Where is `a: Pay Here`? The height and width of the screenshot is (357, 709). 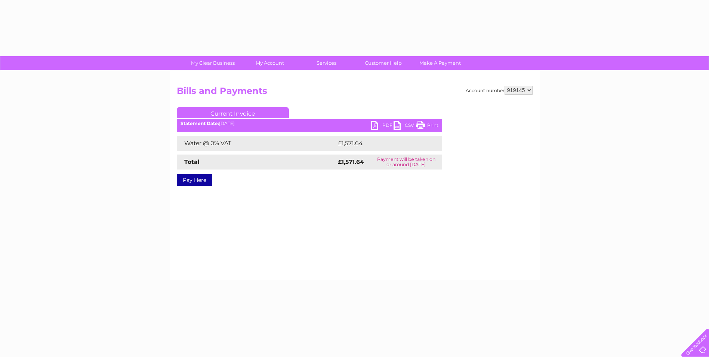 a: Pay Here is located at coordinates (194, 180).